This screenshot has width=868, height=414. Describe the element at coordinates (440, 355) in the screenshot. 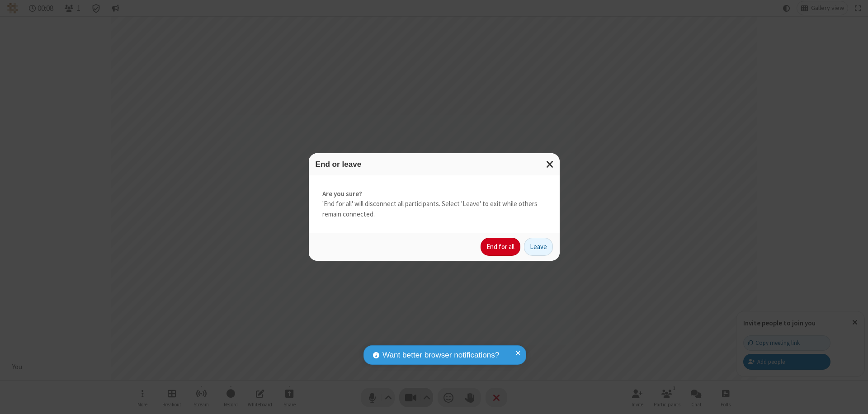

I see `span: Want better browser notifications?` at that location.